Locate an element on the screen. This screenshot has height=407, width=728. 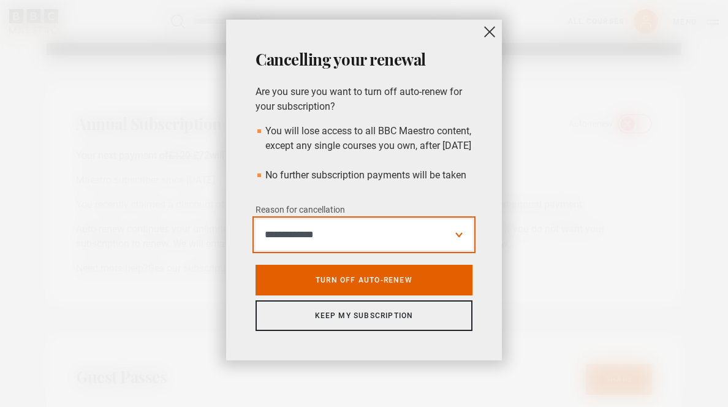
h2: Cancelling your renewal is located at coordinates (364, 59).